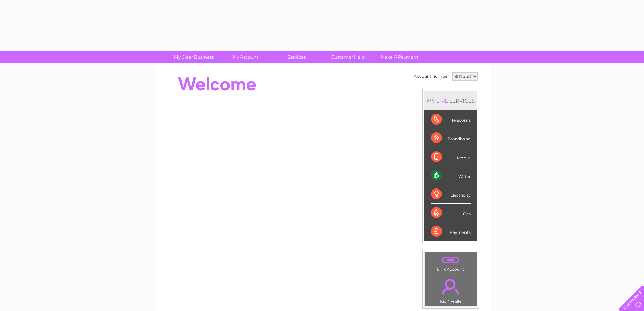 The image size is (644, 311). Describe the element at coordinates (245, 57) in the screenshot. I see `a: My Account` at that location.